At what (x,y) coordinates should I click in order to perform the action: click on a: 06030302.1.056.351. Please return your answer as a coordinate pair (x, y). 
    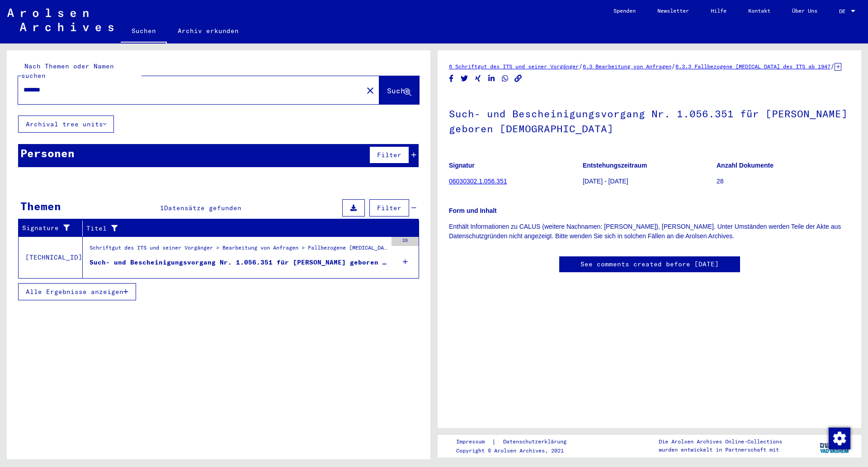
    Looking at the image, I should click on (478, 181).